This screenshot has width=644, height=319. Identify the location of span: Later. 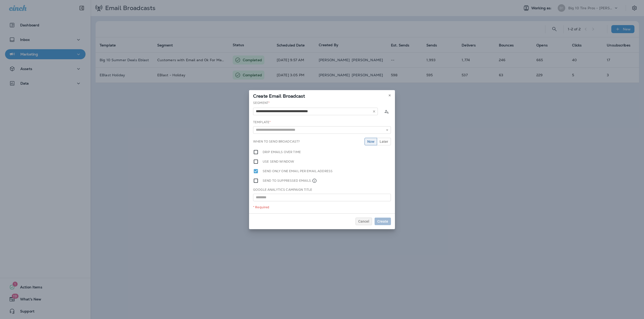
(384, 142).